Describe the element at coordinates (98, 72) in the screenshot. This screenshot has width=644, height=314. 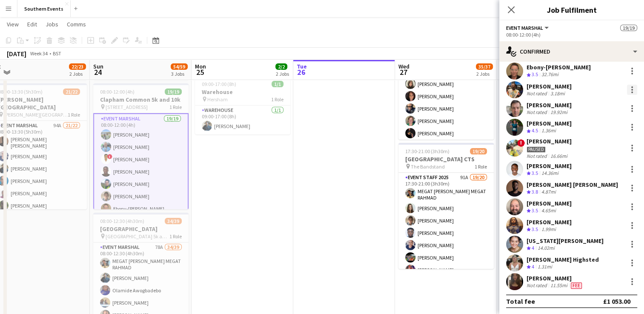
I see `span: 24` at that location.